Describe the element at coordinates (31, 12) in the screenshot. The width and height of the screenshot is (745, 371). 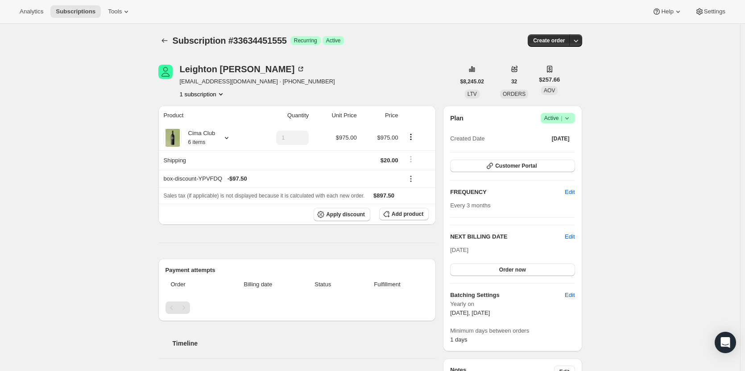
I see `span: Analytics` at that location.